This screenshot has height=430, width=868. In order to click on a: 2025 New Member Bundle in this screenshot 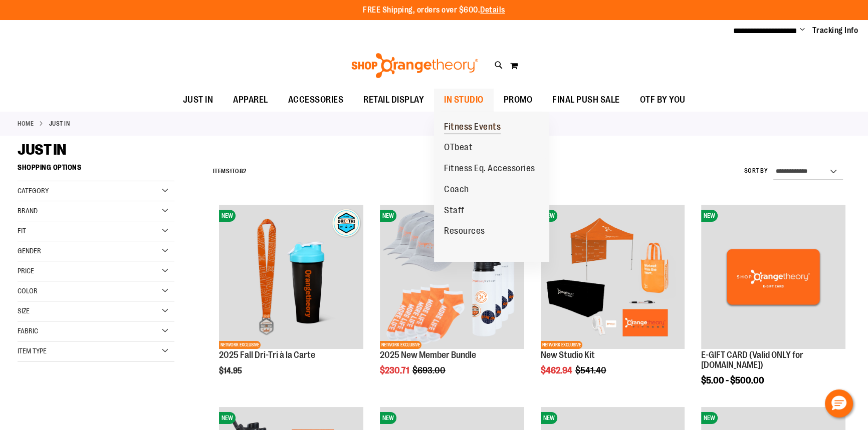, I will do `click(428, 355)`.